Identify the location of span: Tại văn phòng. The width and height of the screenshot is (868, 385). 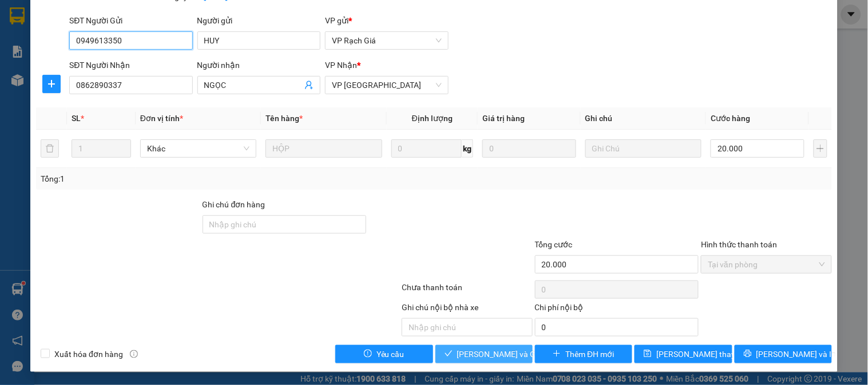
(766, 264).